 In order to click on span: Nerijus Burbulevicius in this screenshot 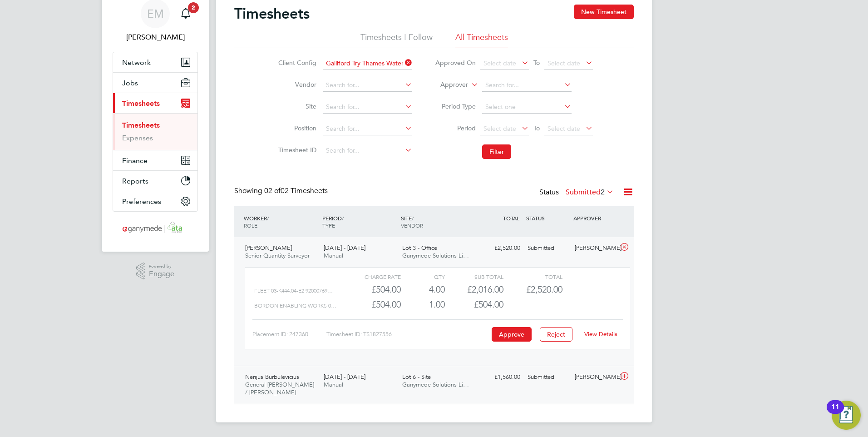, I will do `click(272, 376)`.